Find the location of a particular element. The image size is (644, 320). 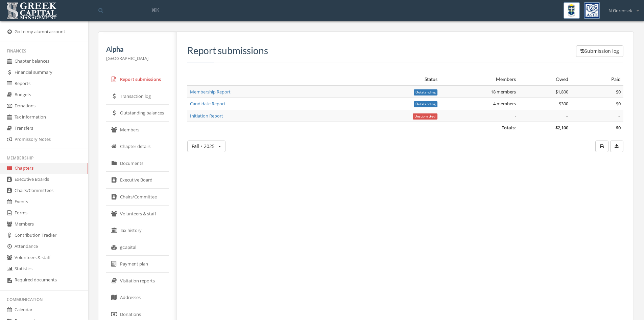

a: Initiation Report is located at coordinates (207, 116).